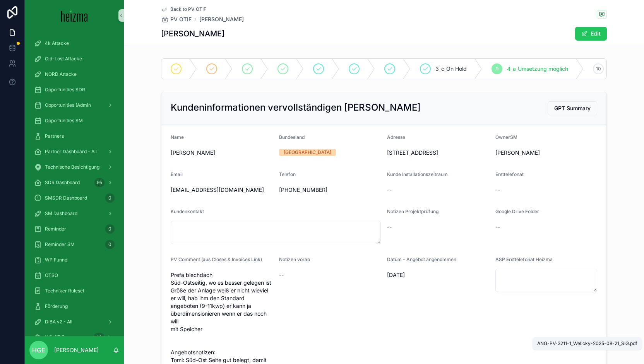 The image size is (644, 364). I want to click on a: SM Dashboard, so click(74, 213).